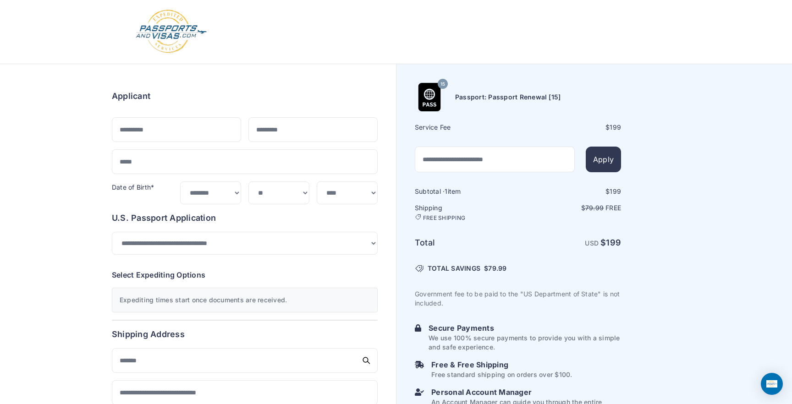 The width and height of the screenshot is (792, 404). I want to click on h6: Shipping, so click(466, 213).